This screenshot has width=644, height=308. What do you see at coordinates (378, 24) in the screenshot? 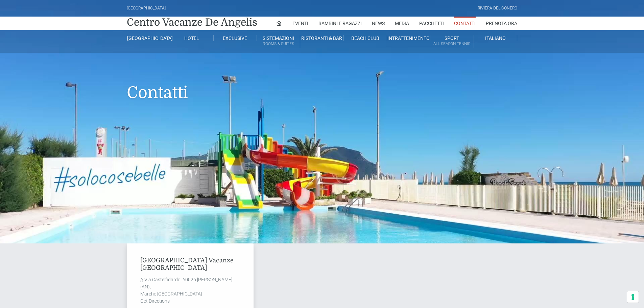
I see `a: News` at bounding box center [378, 24].